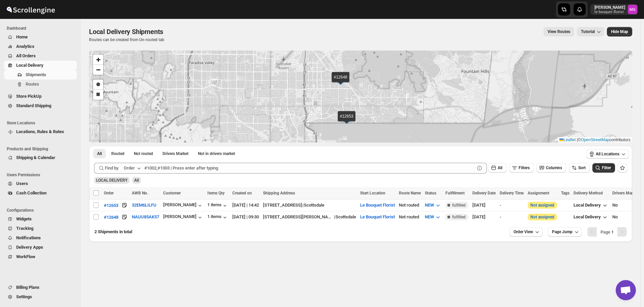 The width and height of the screenshot is (644, 307). I want to click on span: Not routed, so click(144, 154).